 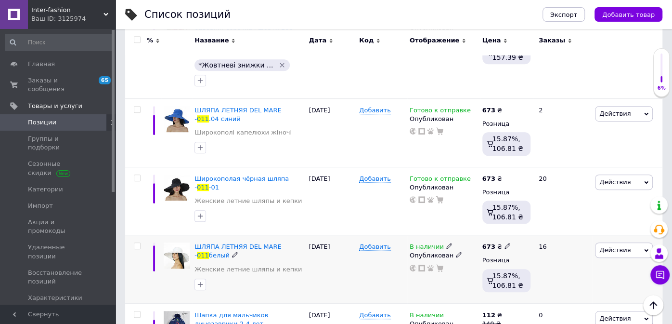 What do you see at coordinates (58, 251) in the screenshot?
I see `span: Удаленные позиции` at bounding box center [58, 251].